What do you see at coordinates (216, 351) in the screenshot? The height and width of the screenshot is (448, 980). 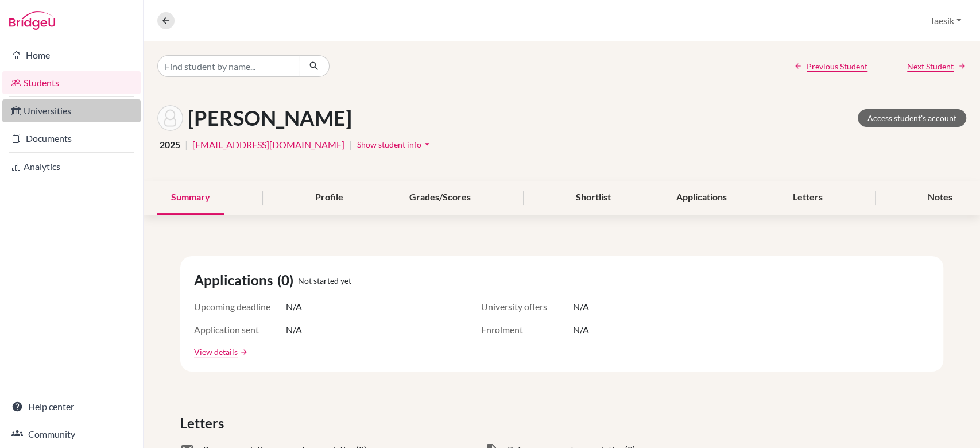 I see `a: View details` at bounding box center [216, 351].